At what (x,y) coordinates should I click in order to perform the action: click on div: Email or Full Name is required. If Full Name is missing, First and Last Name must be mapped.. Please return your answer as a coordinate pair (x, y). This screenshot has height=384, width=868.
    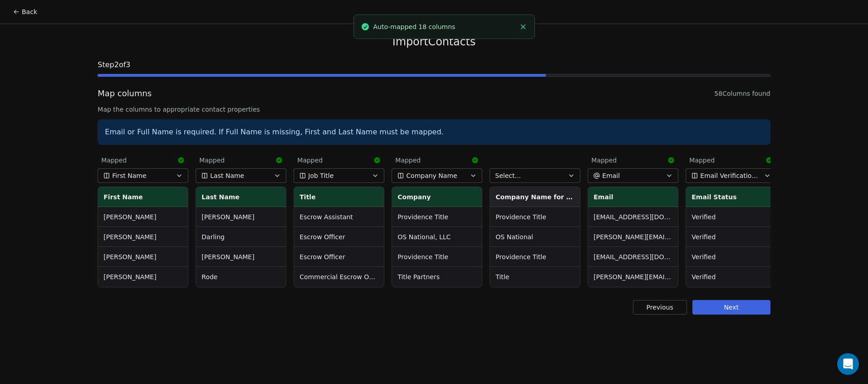
    Looking at the image, I should click on (434, 132).